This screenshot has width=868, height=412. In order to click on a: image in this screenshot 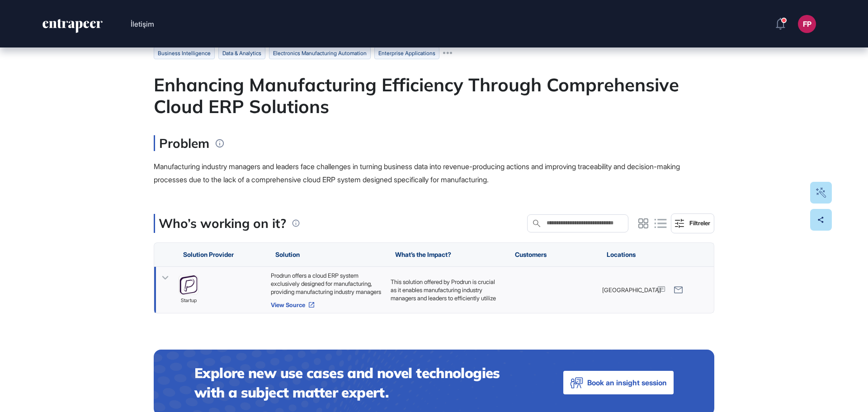, I will do `click(189, 285)`.